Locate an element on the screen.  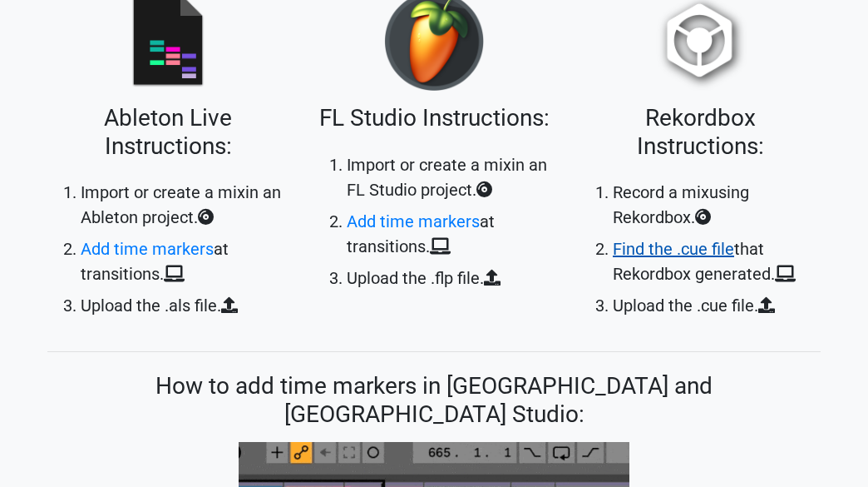
h3: FL Studio Instructions: is located at coordinates (434, 118).